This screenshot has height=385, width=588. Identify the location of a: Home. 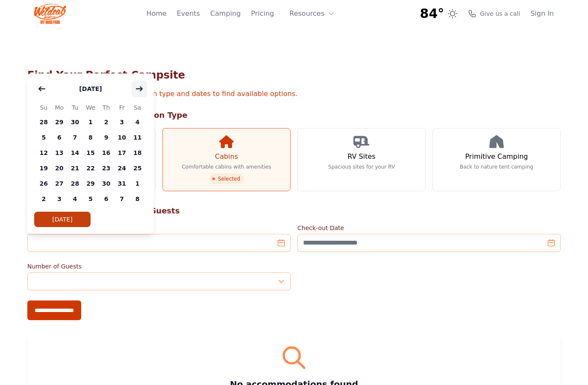
(156, 13).